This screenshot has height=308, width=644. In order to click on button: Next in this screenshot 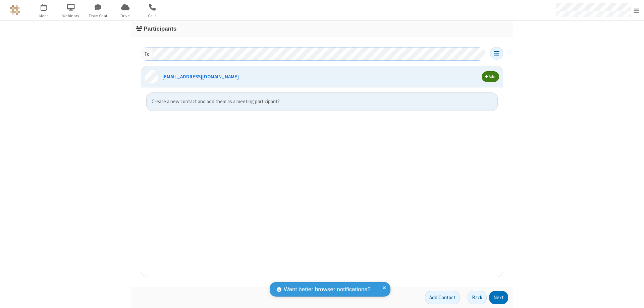, I will do `click(499, 298)`.